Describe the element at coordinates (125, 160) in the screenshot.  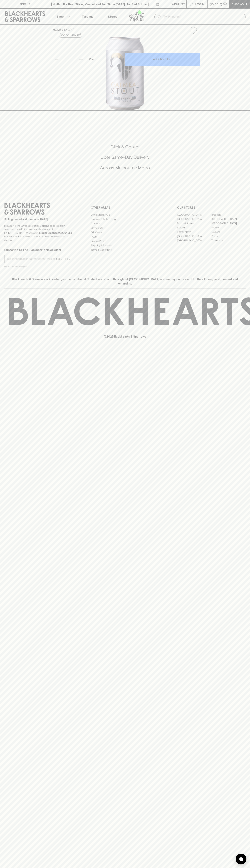
I see `div: Call to action block` at that location.